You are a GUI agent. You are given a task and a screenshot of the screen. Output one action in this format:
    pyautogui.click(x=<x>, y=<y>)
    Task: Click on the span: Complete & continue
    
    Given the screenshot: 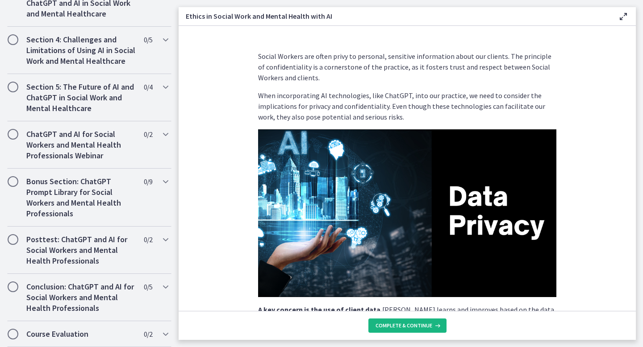 What is the action you would take?
    pyautogui.click(x=404, y=326)
    